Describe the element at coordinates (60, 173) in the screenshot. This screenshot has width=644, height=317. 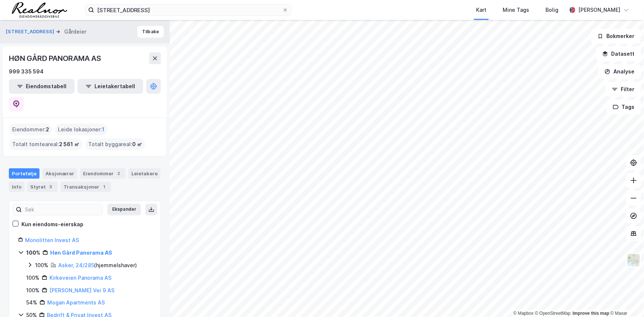
I see `div: Aksjonærer` at that location.